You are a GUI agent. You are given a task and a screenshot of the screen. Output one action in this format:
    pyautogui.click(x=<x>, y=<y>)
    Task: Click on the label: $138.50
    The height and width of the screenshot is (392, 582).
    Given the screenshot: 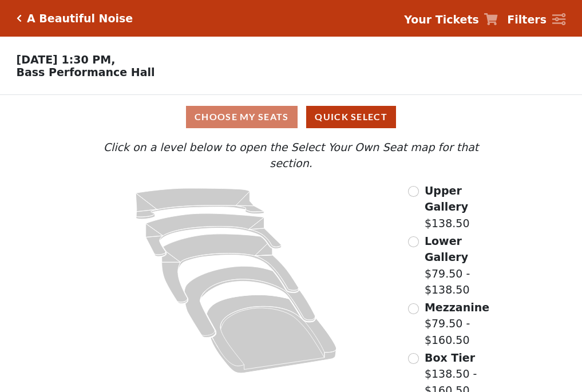 What is the action you would take?
    pyautogui.click(x=463, y=207)
    